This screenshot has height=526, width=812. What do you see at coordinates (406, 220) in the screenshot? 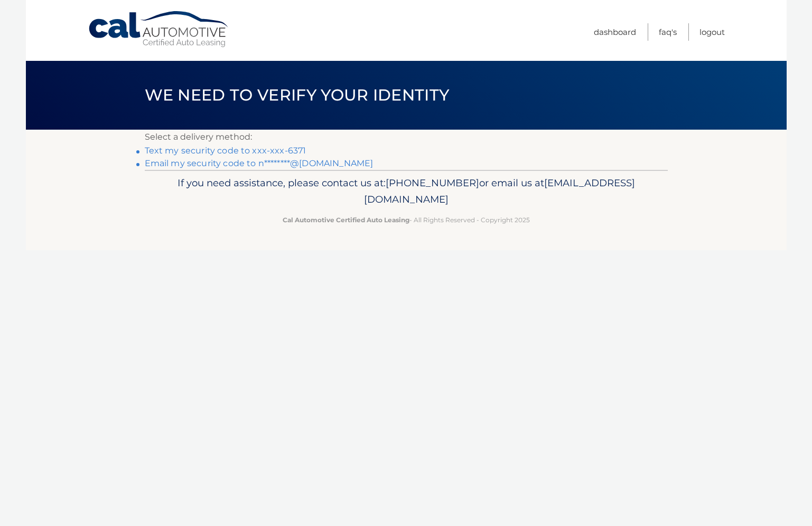
I see `p: - All Rights Reserved - Copyright 2025` at bounding box center [406, 220].